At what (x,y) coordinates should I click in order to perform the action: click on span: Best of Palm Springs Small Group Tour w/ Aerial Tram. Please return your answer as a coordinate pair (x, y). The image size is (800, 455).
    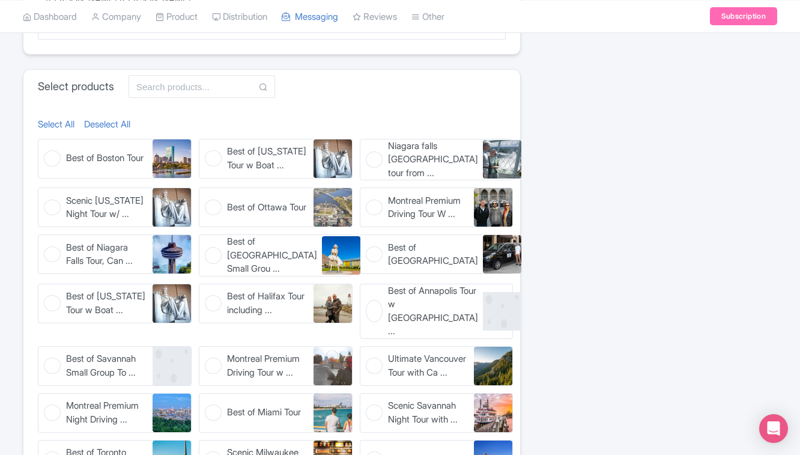
    Looking at the image, I should click on (272, 255).